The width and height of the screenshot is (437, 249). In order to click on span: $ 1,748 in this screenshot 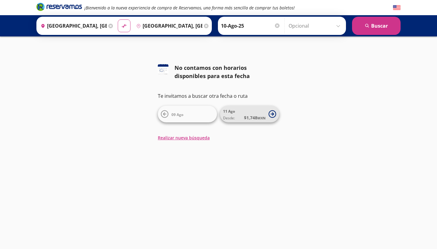, I will do `click(255, 117)`.